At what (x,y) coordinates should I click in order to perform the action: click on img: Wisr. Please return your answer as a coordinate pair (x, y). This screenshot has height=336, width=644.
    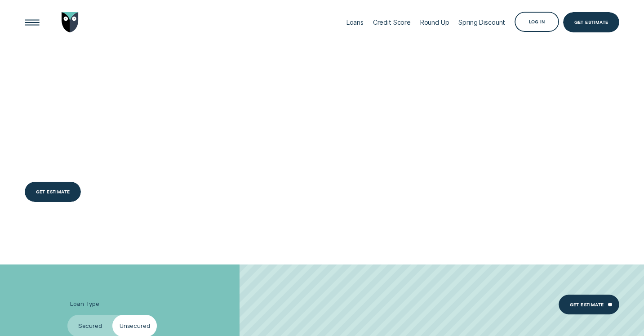
    Looking at the image, I should click on (70, 22).